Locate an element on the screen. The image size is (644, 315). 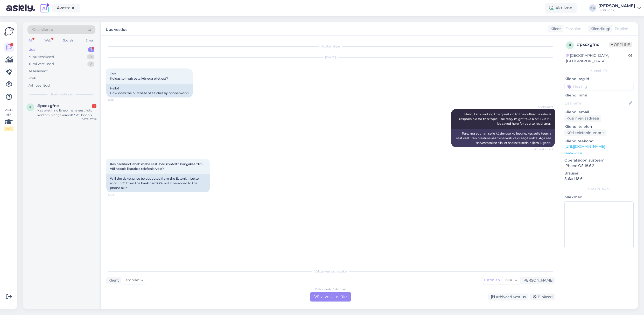
div: Küsi telefoninumbrit is located at coordinates (585, 133).